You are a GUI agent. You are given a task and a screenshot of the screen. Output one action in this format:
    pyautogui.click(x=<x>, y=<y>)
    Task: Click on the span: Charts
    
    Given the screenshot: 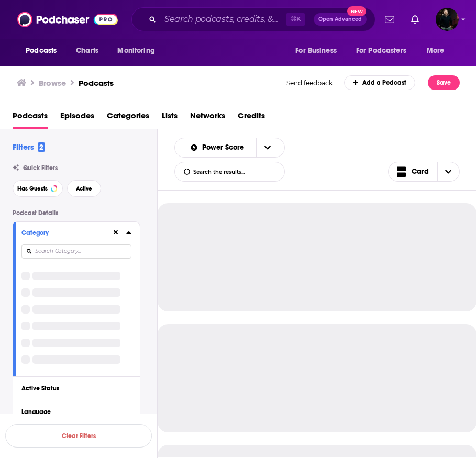 What is the action you would take?
    pyautogui.click(x=87, y=51)
    